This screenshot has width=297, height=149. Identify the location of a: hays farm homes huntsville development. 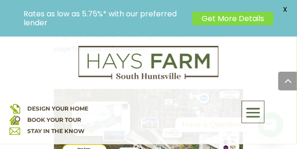
(149, 78).